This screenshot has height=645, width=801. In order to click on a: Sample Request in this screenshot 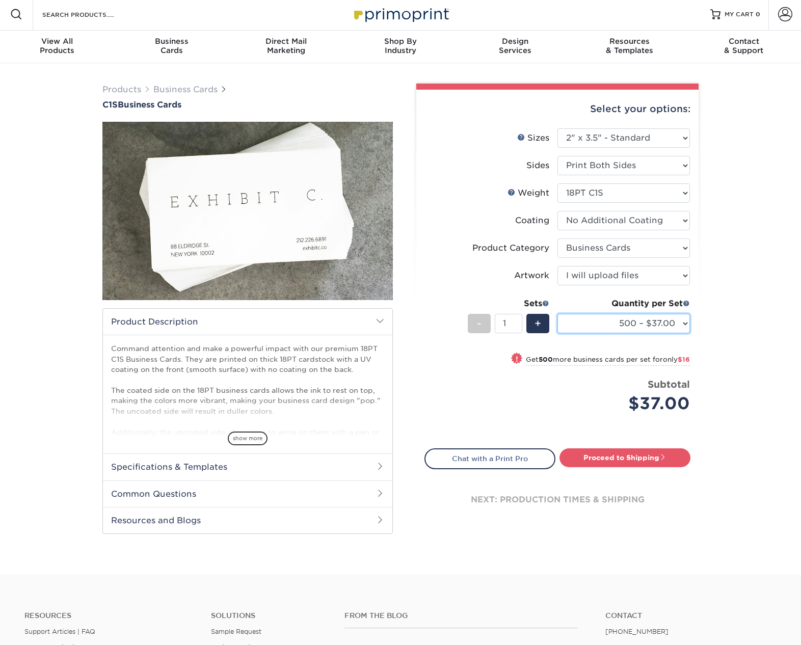, I will do `click(236, 632)`.